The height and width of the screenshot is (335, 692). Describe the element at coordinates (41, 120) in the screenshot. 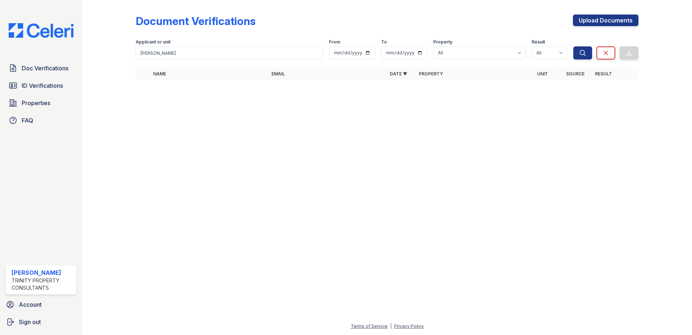

I see `a: FAQ` at that location.